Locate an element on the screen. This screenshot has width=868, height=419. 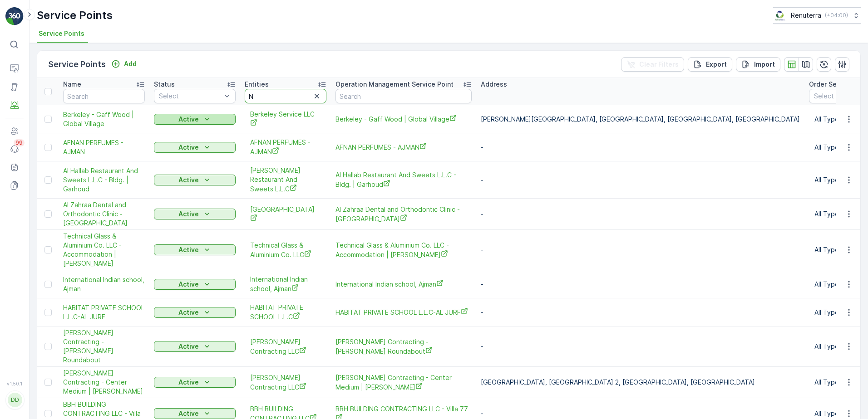
p: Clear Filters is located at coordinates (659, 64).